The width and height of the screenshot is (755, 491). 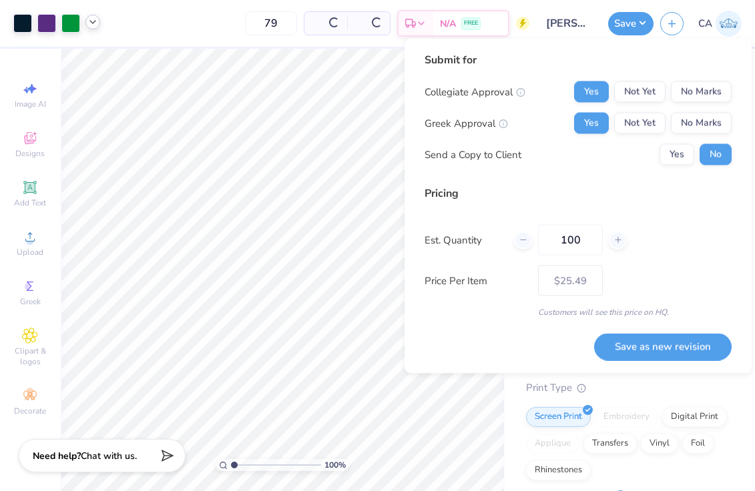 I want to click on strong: Need help?, so click(x=57, y=456).